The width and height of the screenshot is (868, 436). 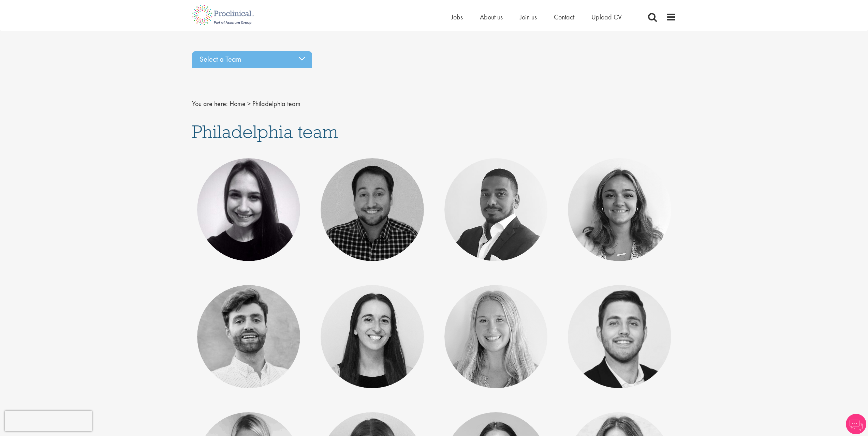 What do you see at coordinates (528, 17) in the screenshot?
I see `span: Join us` at bounding box center [528, 17].